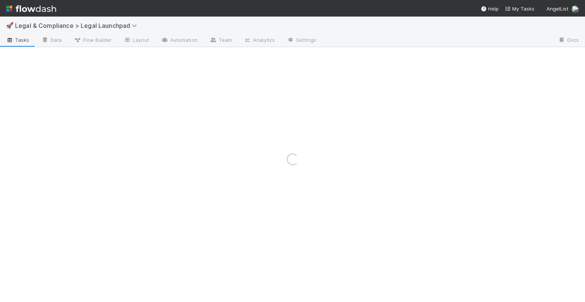  Describe the element at coordinates (519, 9) in the screenshot. I see `span: My Tasks` at that location.